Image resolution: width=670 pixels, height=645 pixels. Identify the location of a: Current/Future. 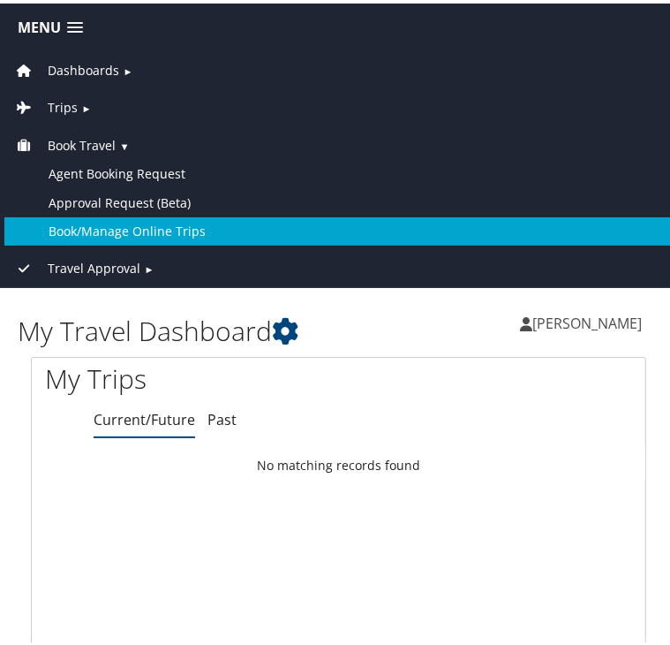
(144, 416).